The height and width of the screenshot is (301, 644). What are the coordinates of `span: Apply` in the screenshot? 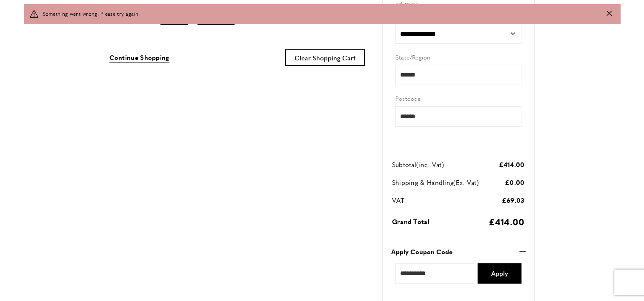 It's located at (499, 273).